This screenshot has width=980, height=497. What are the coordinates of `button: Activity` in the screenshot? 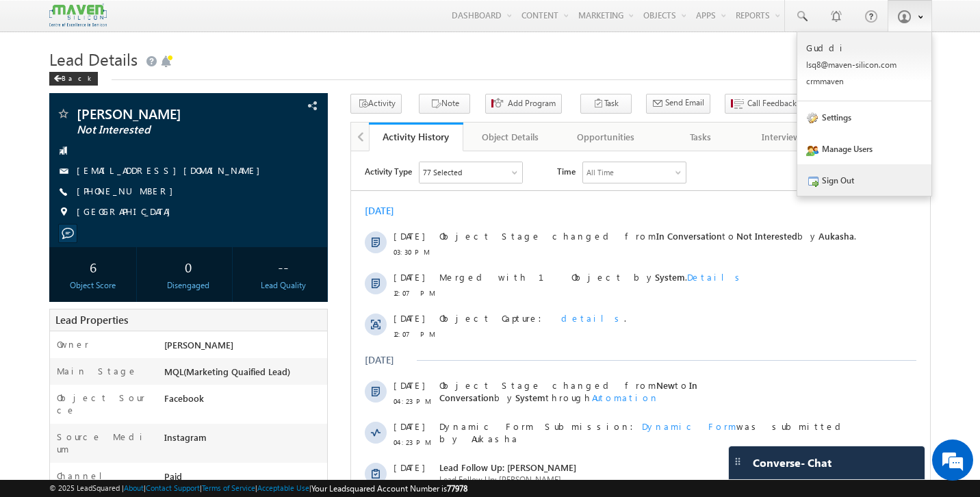 It's located at (376, 104).